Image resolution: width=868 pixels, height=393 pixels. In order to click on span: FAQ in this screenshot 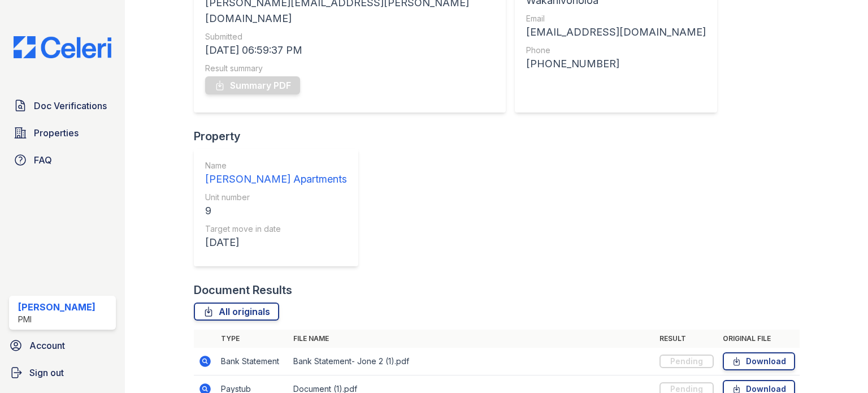, I will do `click(43, 160)`.